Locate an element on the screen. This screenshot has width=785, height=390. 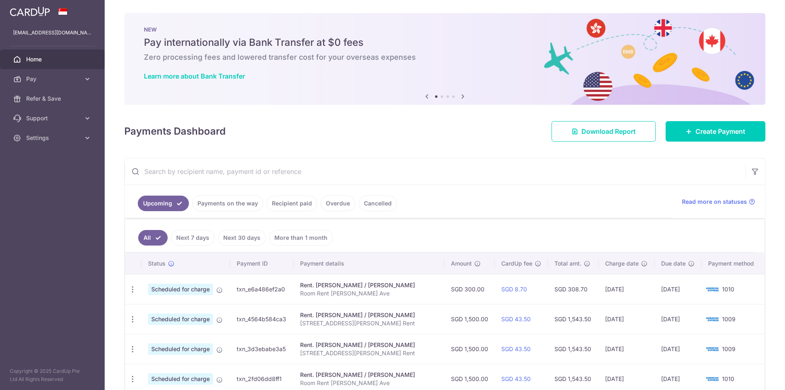
span: Pay is located at coordinates (53, 79).